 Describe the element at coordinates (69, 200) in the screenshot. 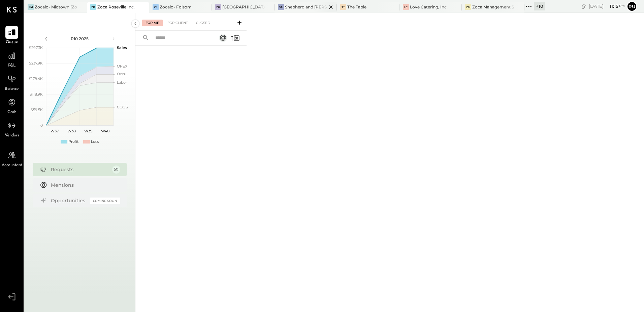

I see `div: Opportunities` at that location.